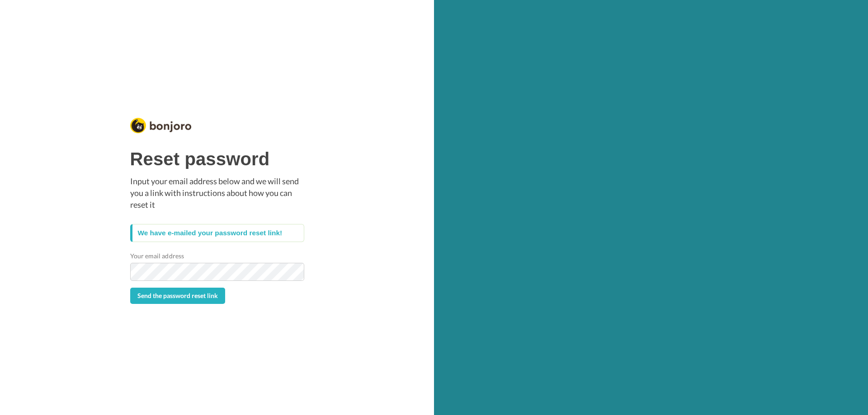 Image resolution: width=868 pixels, height=415 pixels. I want to click on div: We have e-mailed your password reset link!, so click(217, 233).